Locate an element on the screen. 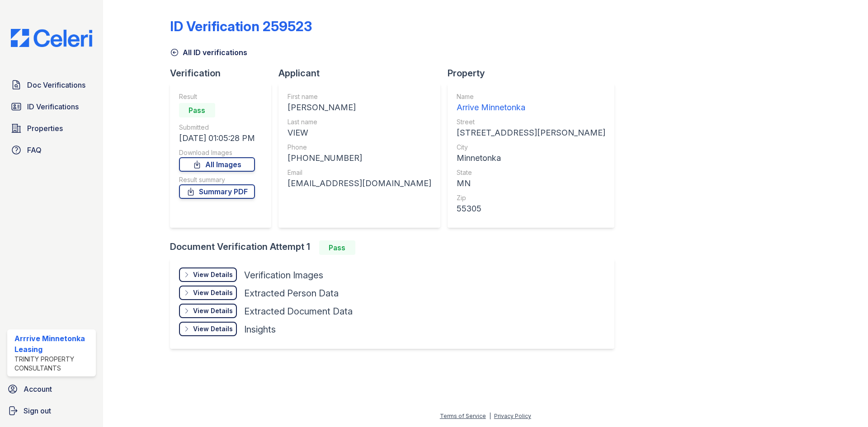 The image size is (868, 427). a: Terms of Service is located at coordinates (463, 416).